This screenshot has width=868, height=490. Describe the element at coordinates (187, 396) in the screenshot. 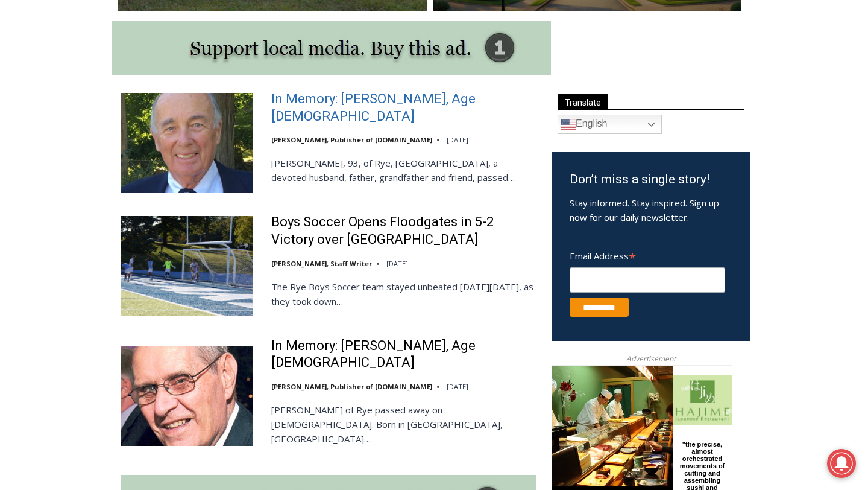

I see `img: In Memory: Donald J. Demas, Age 90` at that location.